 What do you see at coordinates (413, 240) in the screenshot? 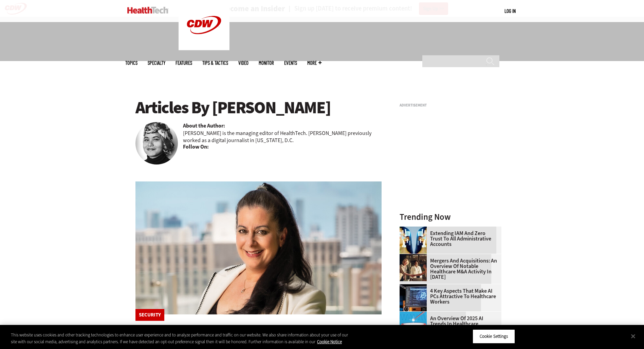
I see `img: abstract image of woman with pixelated face` at bounding box center [413, 240].